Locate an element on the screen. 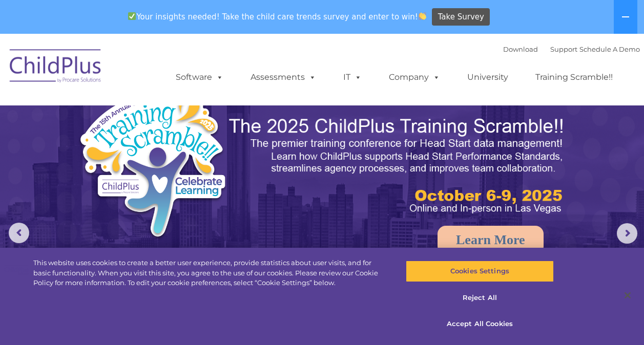  button: Cookies Settings is located at coordinates (480, 272).